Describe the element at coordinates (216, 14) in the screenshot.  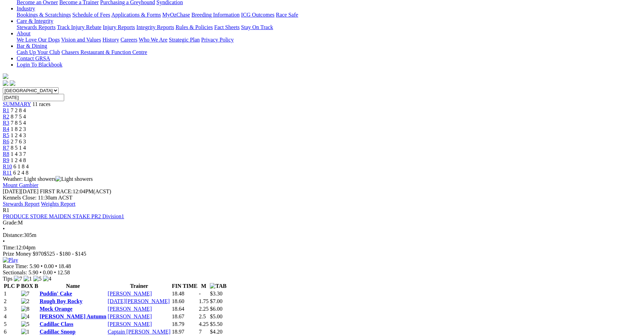
I see `a: Breeding Information` at that location.